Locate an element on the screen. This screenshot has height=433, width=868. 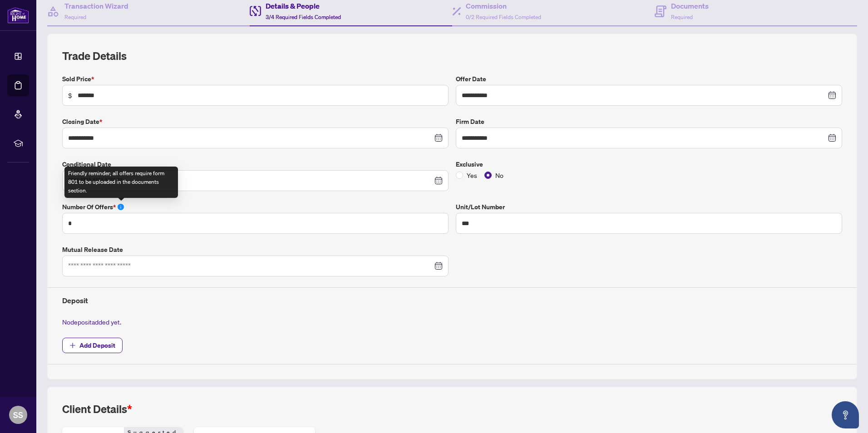
span: 0/2 Required Fields Completed is located at coordinates (503, 17).